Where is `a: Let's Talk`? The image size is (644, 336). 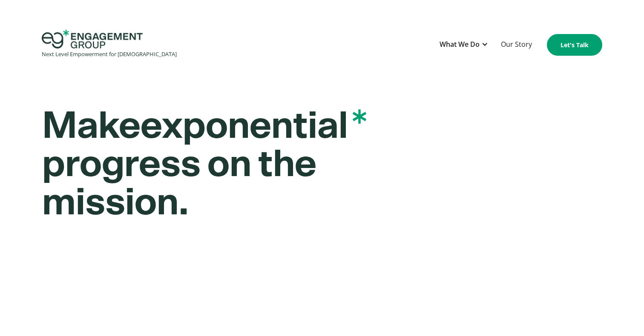 a: Let's Talk is located at coordinates (574, 45).